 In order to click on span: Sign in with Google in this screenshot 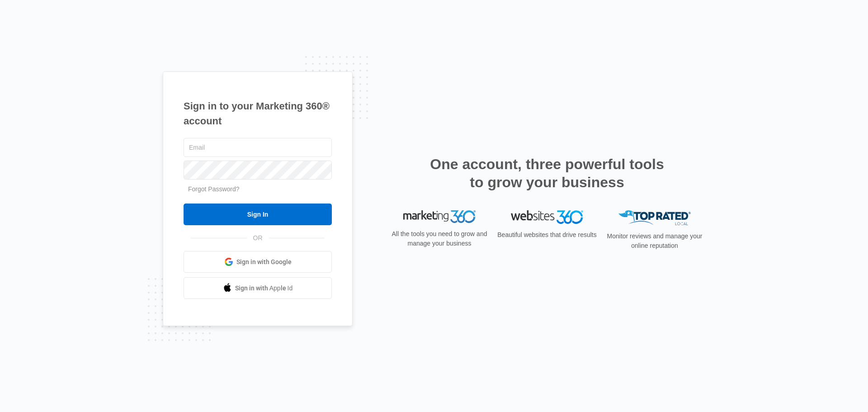, I will do `click(264, 262)`.